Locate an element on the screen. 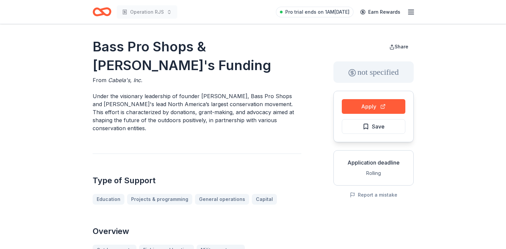  button: Apply is located at coordinates (374, 107).